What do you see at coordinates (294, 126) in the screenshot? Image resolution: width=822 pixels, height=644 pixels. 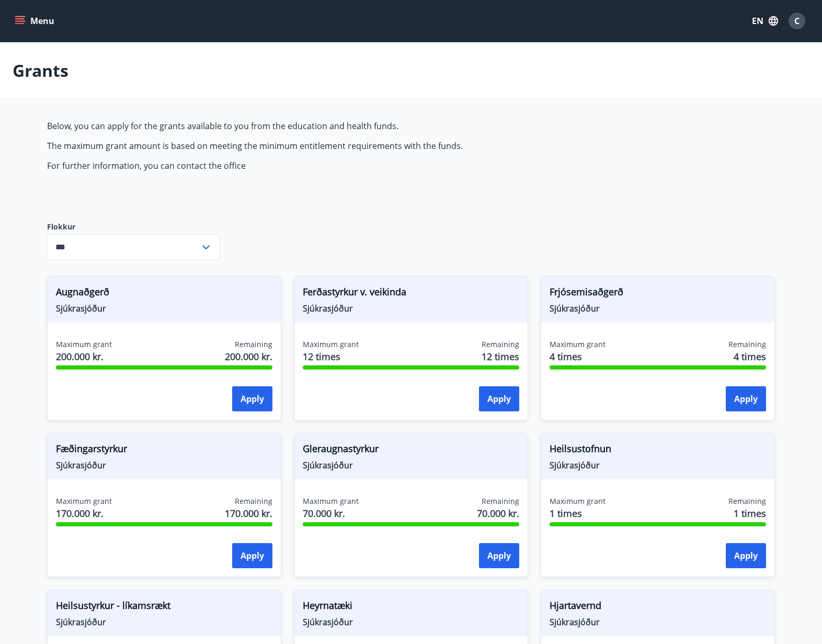 I see `p: Below, you can apply for the grants available to you from the education and health funds.` at bounding box center [294, 126].